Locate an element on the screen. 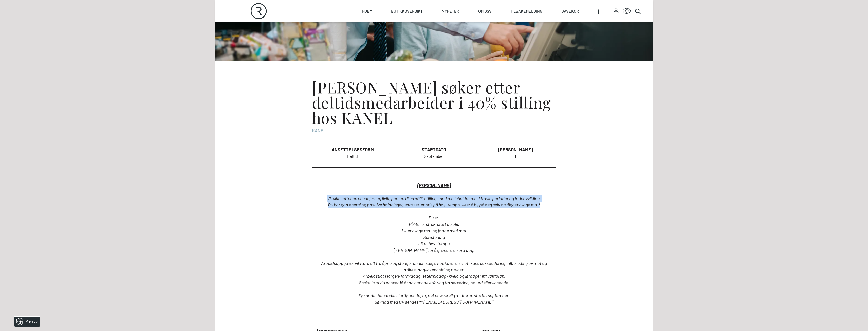 The image size is (868, 331). dd: 1 is located at coordinates (515, 156).